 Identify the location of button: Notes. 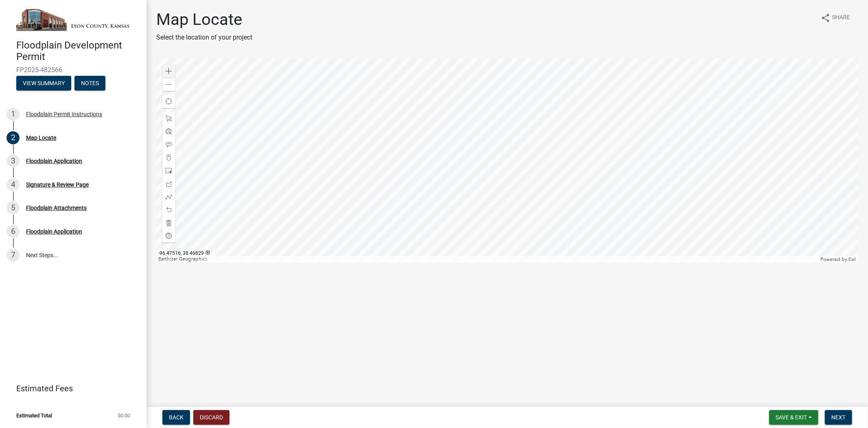
(90, 83).